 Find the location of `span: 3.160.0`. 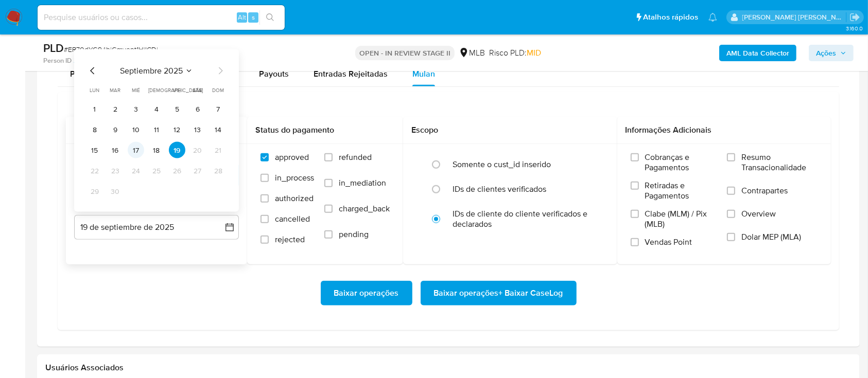

span: 3.160.0 is located at coordinates (854, 28).